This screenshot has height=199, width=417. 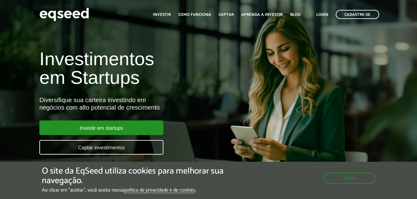 What do you see at coordinates (349, 178) in the screenshot?
I see `button: Aceitar` at bounding box center [349, 178].